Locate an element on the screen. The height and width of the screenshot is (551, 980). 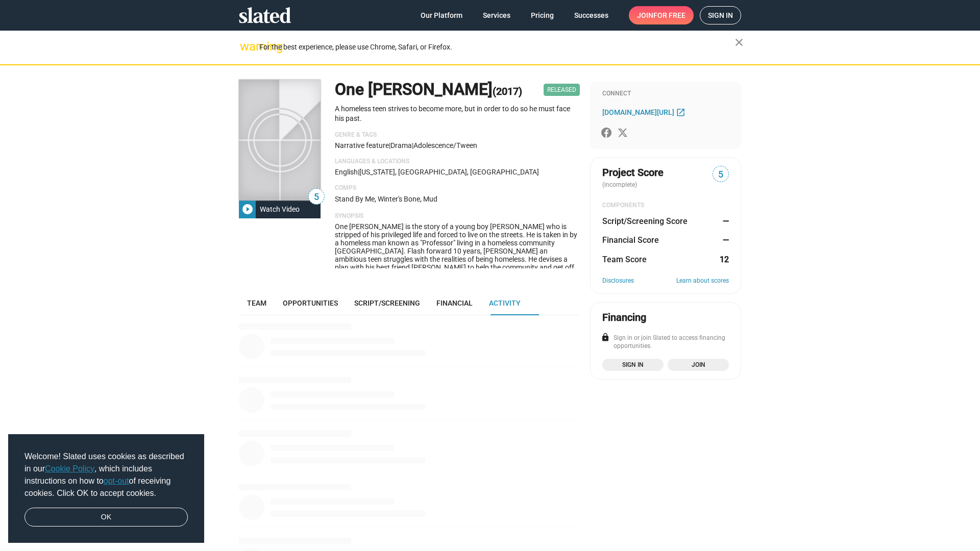
a: Join is located at coordinates (698, 365).